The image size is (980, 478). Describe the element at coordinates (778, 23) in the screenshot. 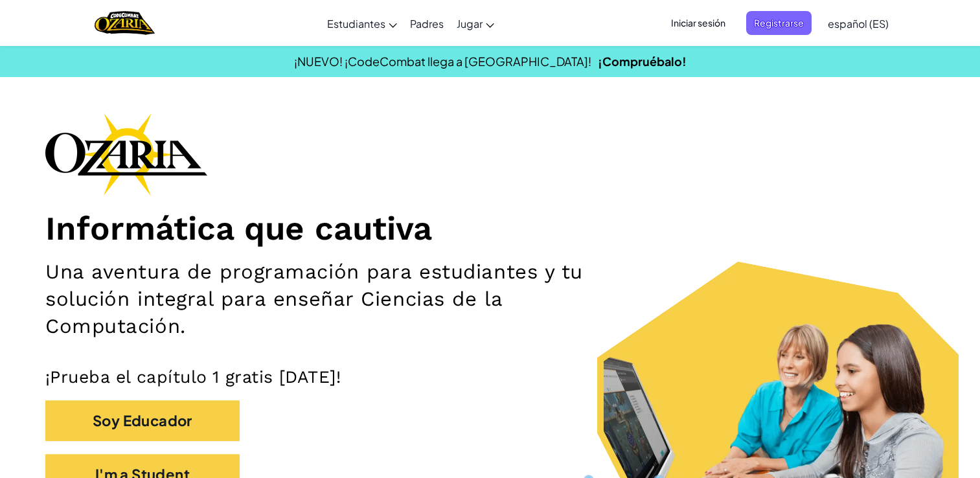

I see `span: Registrarse` at that location.